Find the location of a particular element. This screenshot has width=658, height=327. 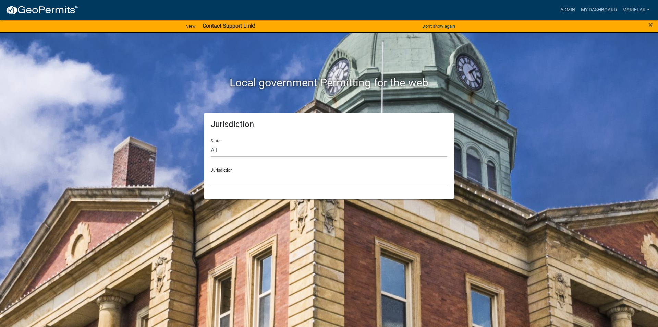

button: Close is located at coordinates (650, 25).